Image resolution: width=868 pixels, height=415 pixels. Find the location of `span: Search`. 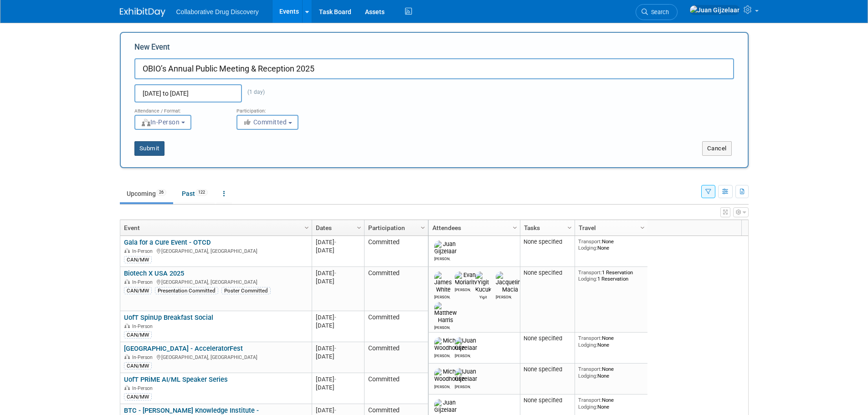

span: Search is located at coordinates (659, 12).